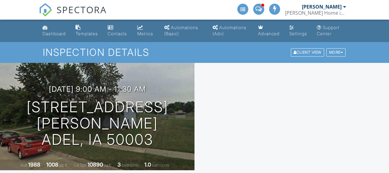 This screenshot has height=173, width=389. I want to click on span: sq.ft., so click(108, 165).